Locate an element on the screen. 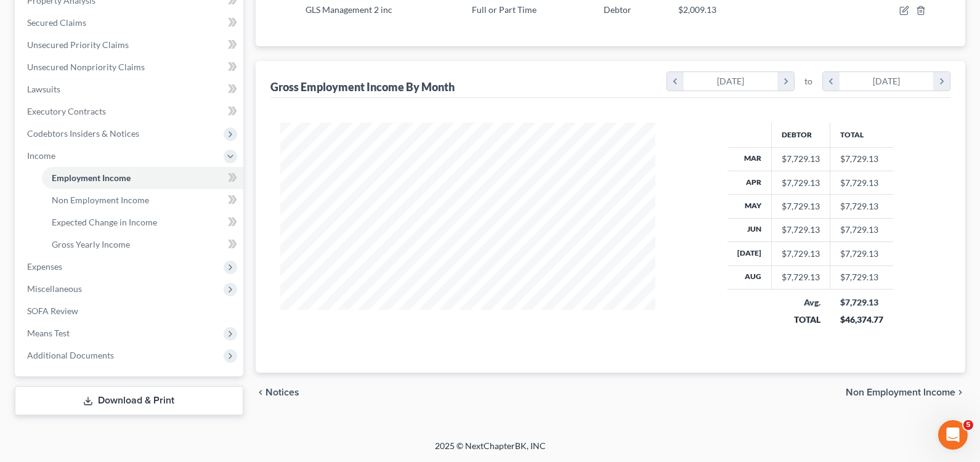  th: Debtor is located at coordinates (801, 135).